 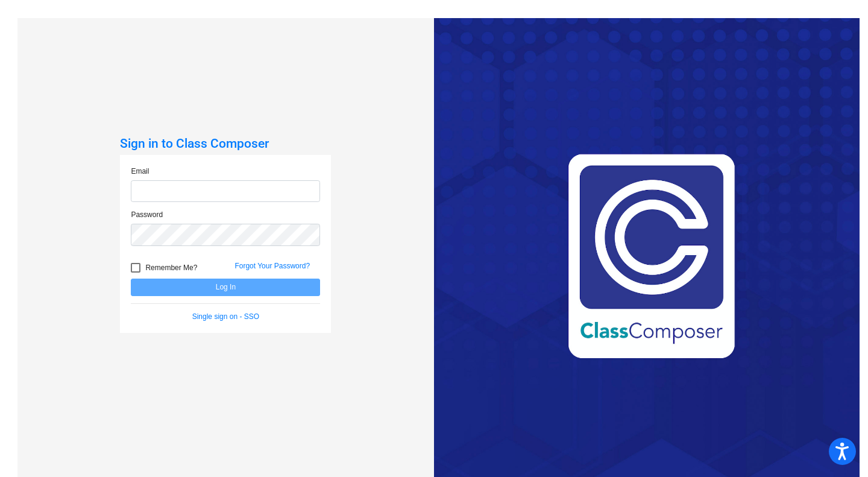 What do you see at coordinates (140, 171) in the screenshot?
I see `label: Email` at bounding box center [140, 171].